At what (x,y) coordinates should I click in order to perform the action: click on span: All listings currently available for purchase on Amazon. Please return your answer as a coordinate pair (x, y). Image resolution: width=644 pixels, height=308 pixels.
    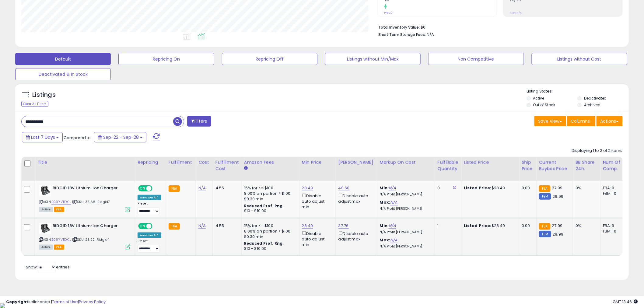
    Looking at the image, I should click on (46, 209).